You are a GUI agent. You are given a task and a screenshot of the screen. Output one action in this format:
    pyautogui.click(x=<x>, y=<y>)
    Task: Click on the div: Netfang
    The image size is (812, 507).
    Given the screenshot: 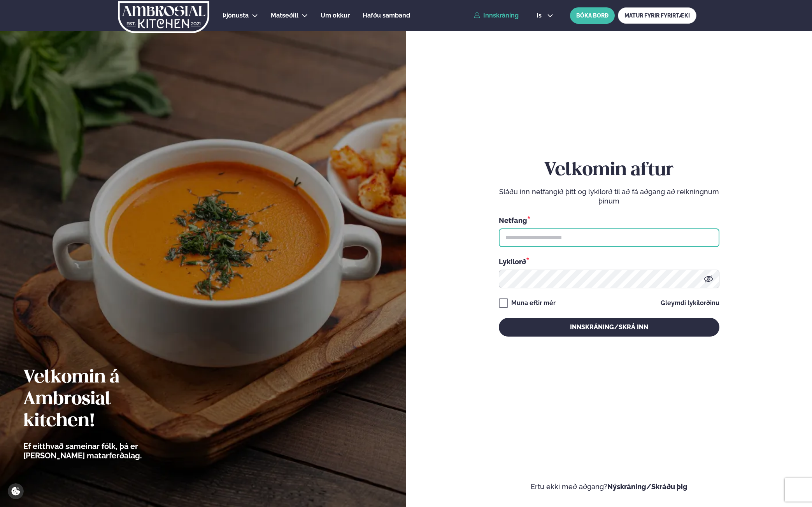 What is the action you would take?
    pyautogui.click(x=609, y=220)
    